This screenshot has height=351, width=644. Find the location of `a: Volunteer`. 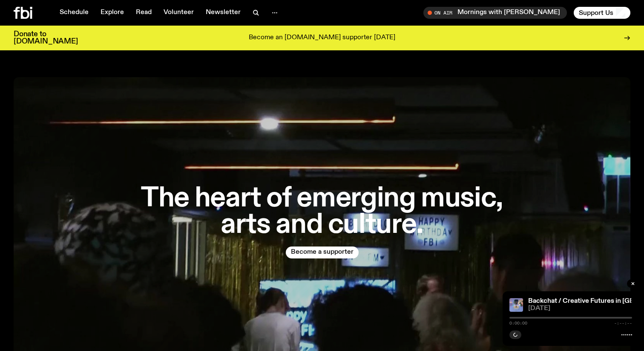

a: Volunteer is located at coordinates (179, 13).